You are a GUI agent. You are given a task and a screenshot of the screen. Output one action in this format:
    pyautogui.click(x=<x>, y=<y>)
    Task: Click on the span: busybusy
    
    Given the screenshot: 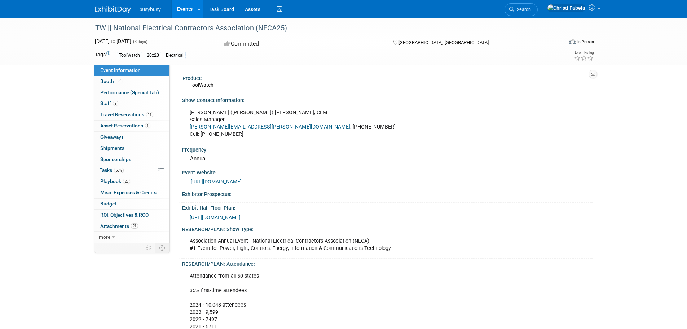 What is the action you would take?
    pyautogui.click(x=150, y=9)
    